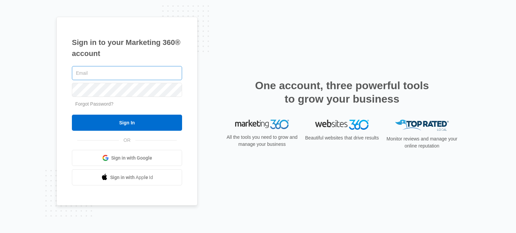  I want to click on img: Marketing 360, so click(262, 125).